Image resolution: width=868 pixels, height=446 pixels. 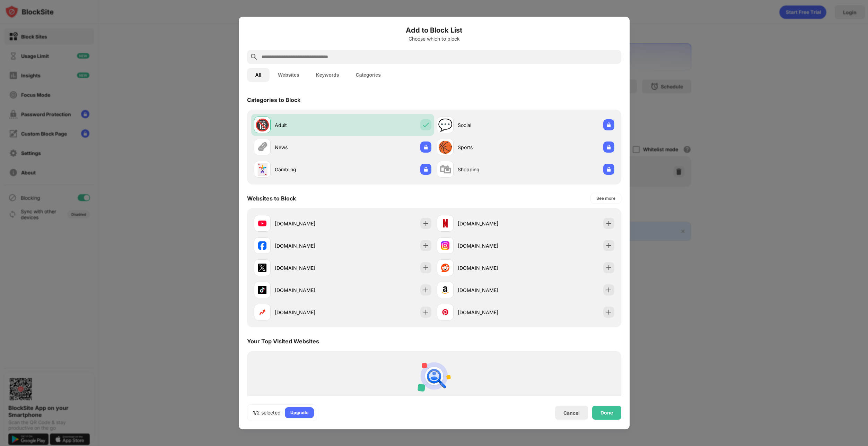 What do you see at coordinates (328, 75) in the screenshot?
I see `button: Keywords` at bounding box center [328, 75].